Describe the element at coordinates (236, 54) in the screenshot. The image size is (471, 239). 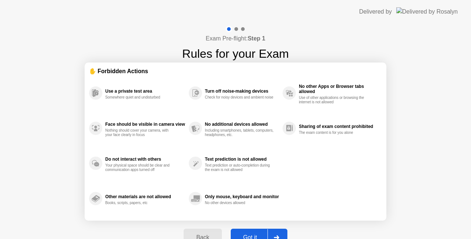
I see `h1: Rules for your Exam` at that location.